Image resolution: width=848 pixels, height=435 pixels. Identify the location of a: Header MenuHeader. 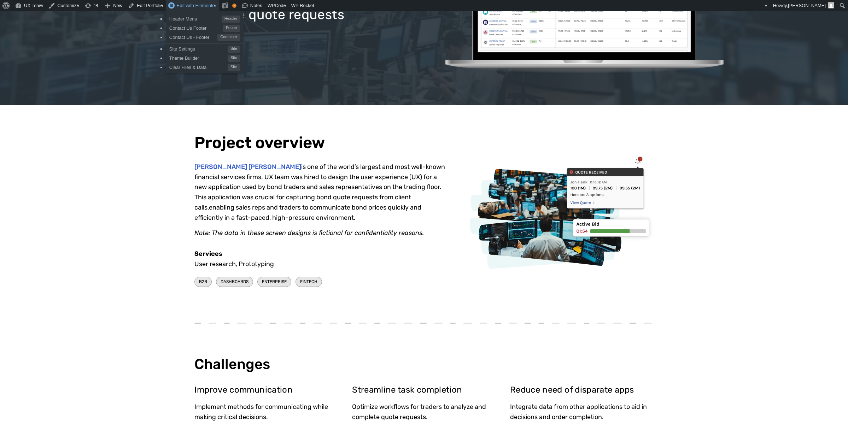
(205, 18).